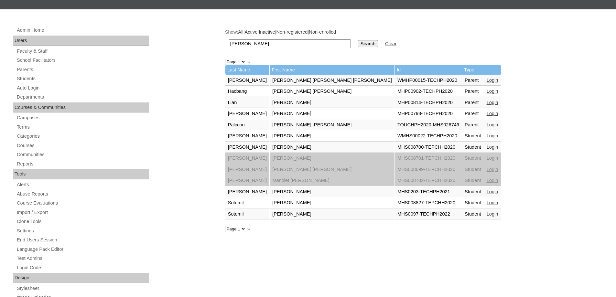  Describe the element at coordinates (428, 136) in the screenshot. I see `td: WMHS00022-TECHPH2020` at that location.